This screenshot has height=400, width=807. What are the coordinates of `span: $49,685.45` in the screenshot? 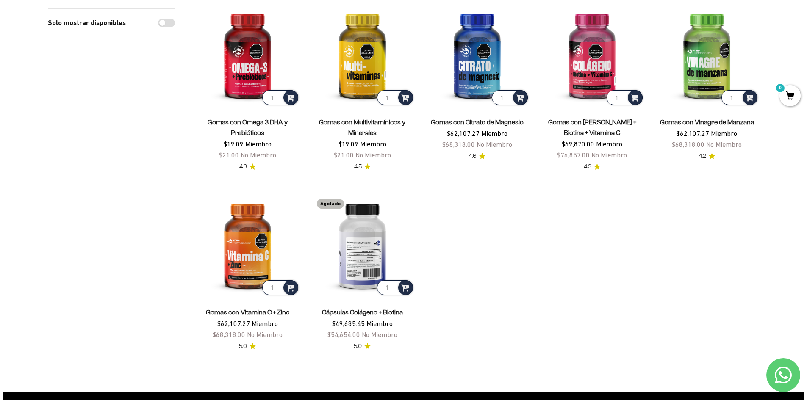 It's located at (348, 324).